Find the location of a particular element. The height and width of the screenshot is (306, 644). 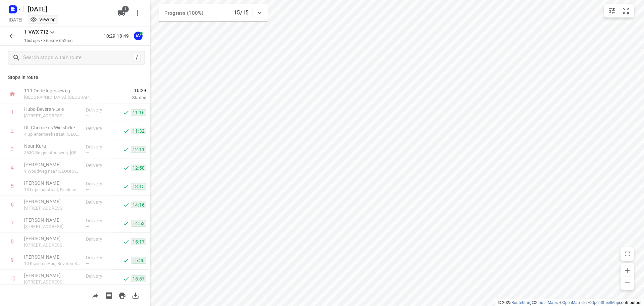

div: Progress (100%)15/15 is located at coordinates (213, 13).